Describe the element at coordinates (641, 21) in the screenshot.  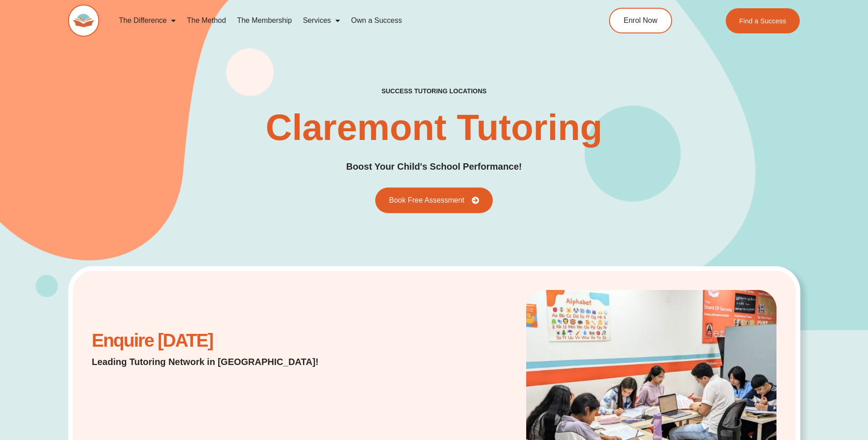
I see `a: Enrol Now` at that location.